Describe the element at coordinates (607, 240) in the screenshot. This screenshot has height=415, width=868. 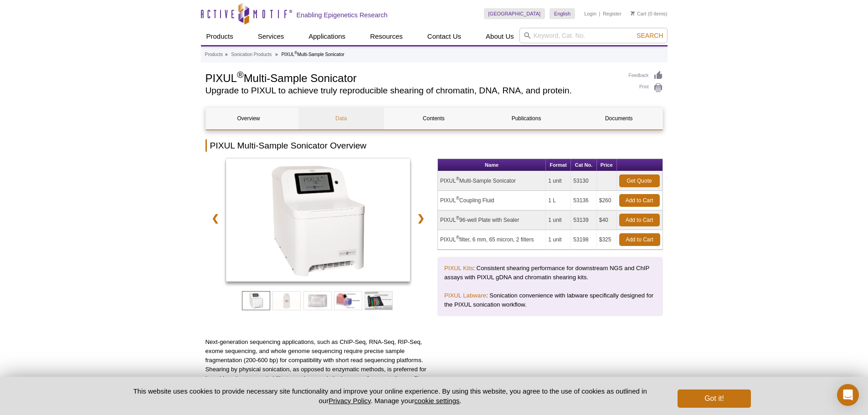
I see `td: $325` at that location.